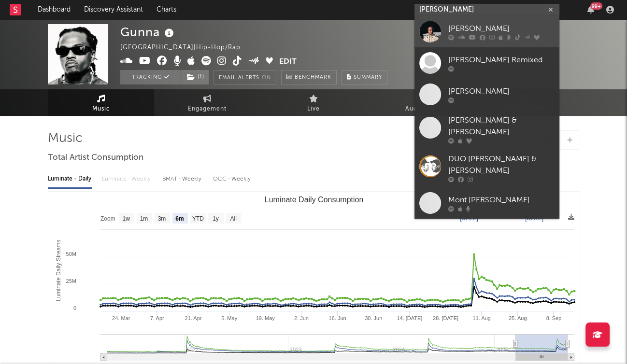 Image resolution: width=627 pixels, height=364 pixels. Describe the element at coordinates (121, 318) in the screenshot. I see `text: 24. Mar` at that location.